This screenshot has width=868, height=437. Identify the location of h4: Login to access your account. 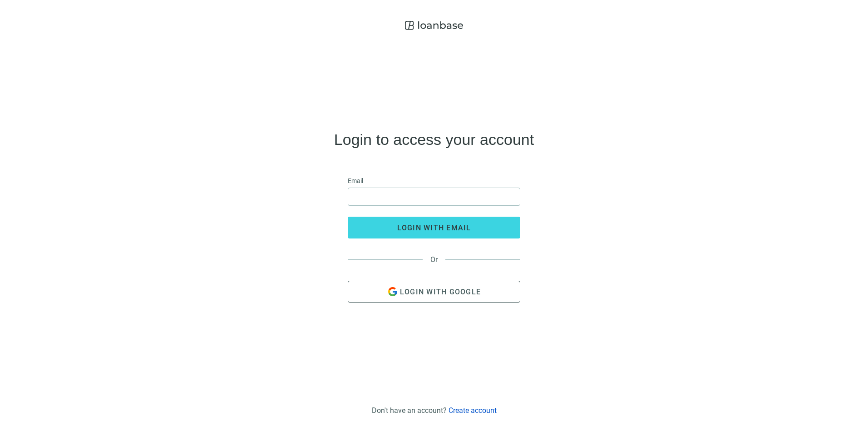
(434, 140).